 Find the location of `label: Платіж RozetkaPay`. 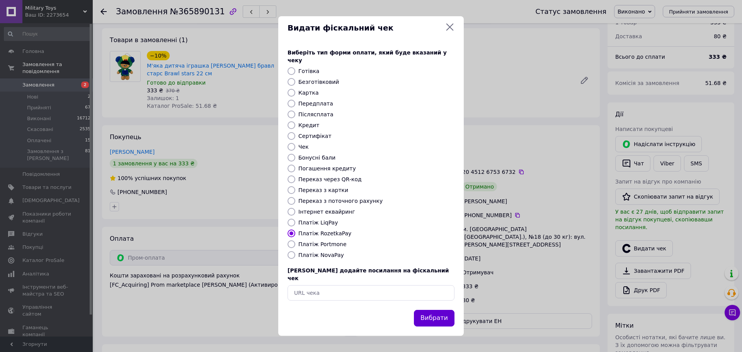

label: Платіж RozetkaPay is located at coordinates (325, 233).